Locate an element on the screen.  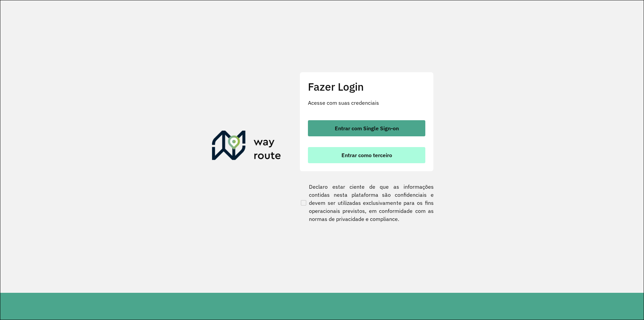
span: Entrar com Single Sign-on is located at coordinates (367, 128).